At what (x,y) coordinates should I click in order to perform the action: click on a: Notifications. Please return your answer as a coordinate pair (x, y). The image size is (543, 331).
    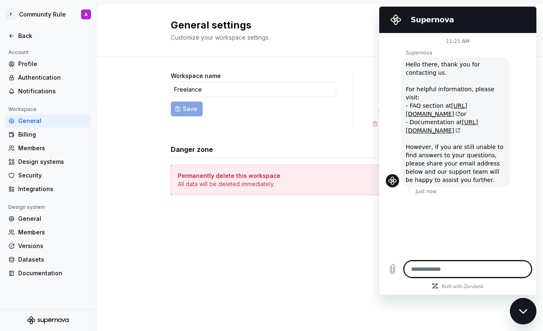
    Looking at the image, I should click on (48, 91).